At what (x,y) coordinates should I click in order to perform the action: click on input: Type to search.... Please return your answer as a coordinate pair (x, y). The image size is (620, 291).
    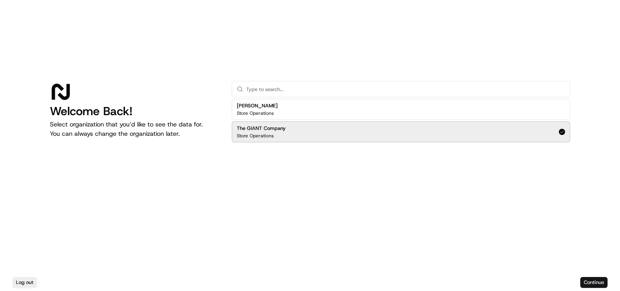
    Looking at the image, I should click on (406, 89).